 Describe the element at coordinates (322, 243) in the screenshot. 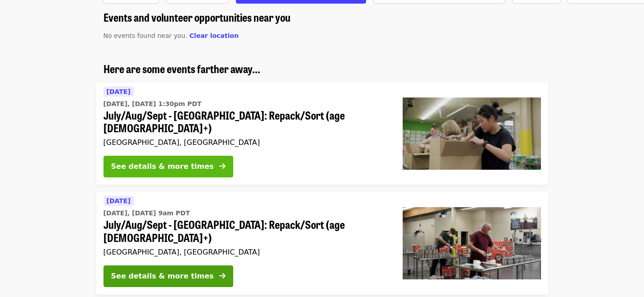

I see `a: See details for "July/Aug/Sept - Portland: Repack/Sort (age 16+)"` at that location.